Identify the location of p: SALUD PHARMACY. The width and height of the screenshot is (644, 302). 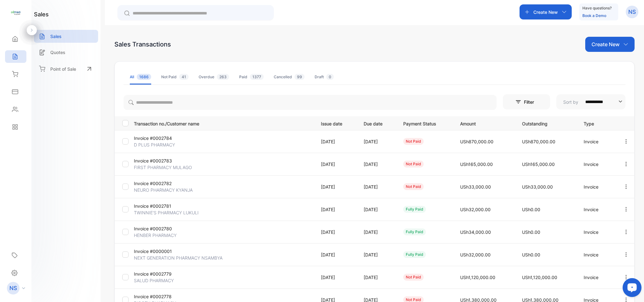
(164, 280).